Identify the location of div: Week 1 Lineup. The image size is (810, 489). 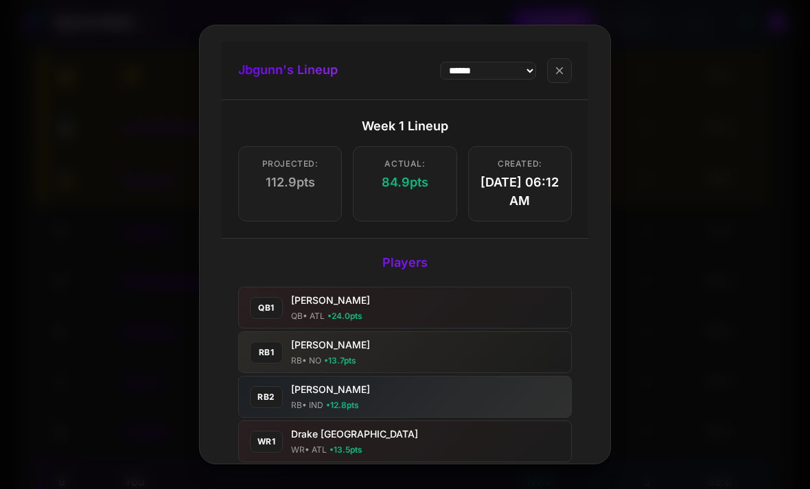
(405, 126).